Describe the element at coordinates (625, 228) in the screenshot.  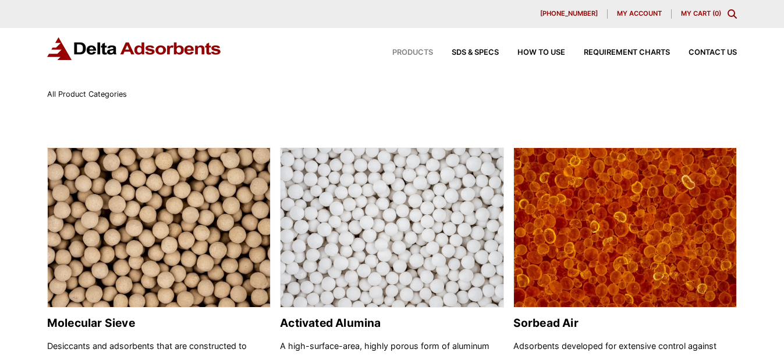
I see `img: Sorbead Air` at that location.